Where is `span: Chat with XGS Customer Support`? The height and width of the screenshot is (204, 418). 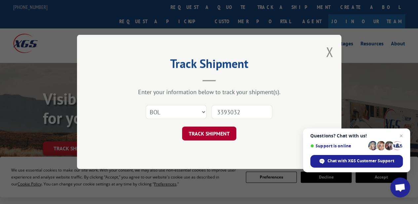
span: Chat with XGS Customer Support is located at coordinates (361, 161).